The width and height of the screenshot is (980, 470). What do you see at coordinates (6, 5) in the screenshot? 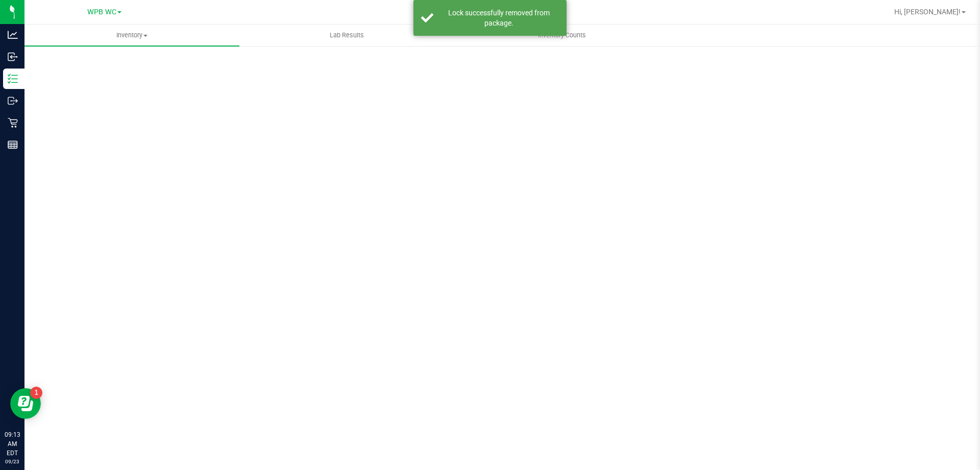
I see `span: 1` at bounding box center [6, 5].